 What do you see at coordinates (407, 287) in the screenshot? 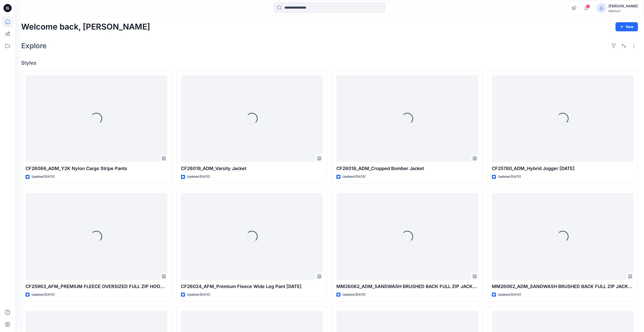
I see `p: MM26062_ADM_SANDWASH BRUSHED BACK FULL ZIP JACKET OPT-2` at bounding box center [407, 287].